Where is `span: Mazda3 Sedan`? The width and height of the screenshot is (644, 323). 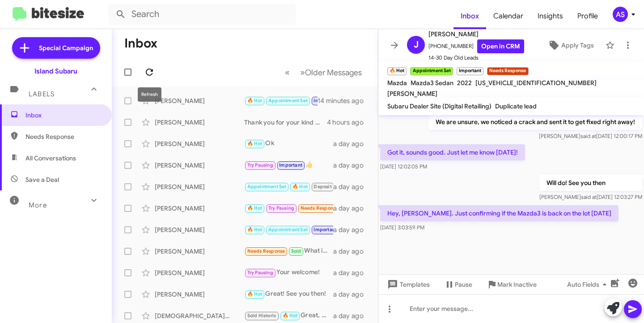 span: Mazda3 Sedan is located at coordinates (432, 83).